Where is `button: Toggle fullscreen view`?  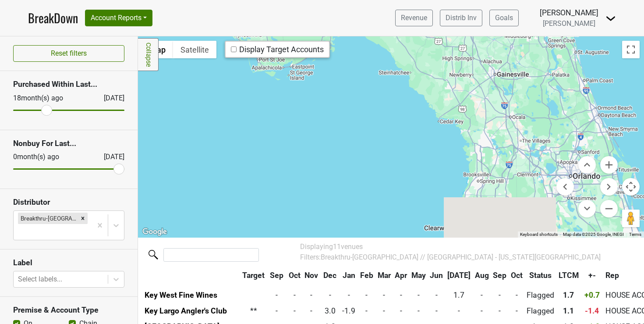 button: Toggle fullscreen view is located at coordinates (631, 50).